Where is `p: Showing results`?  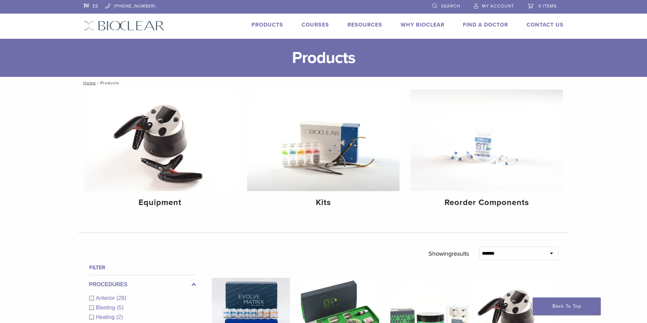
p: Showing results is located at coordinates (449, 254).